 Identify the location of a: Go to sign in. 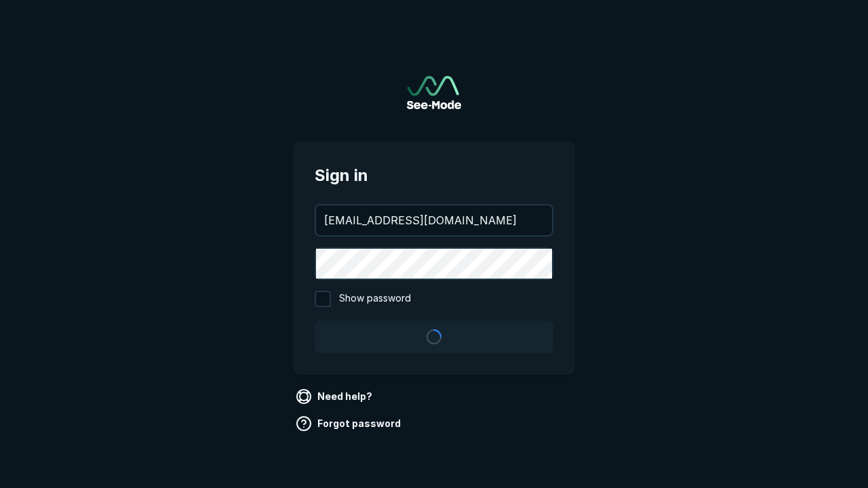
(434, 92).